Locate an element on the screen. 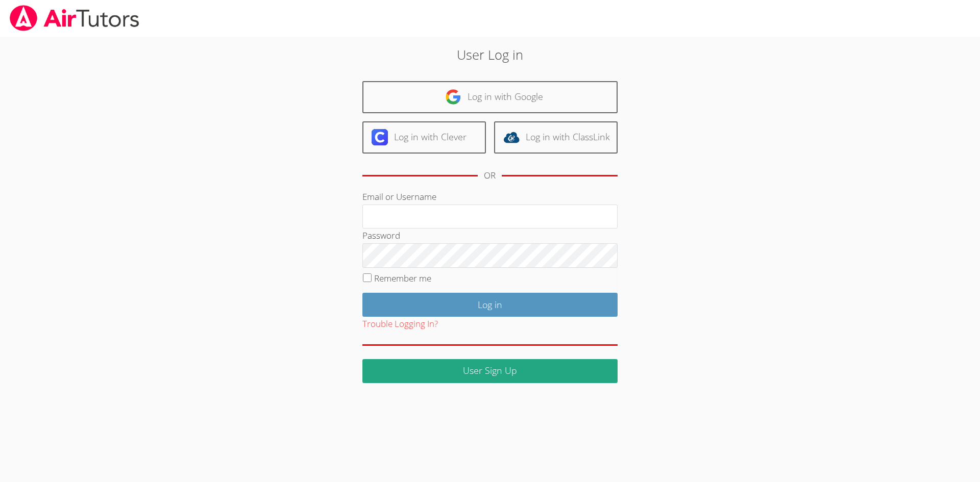  img: google-logo-50288ca7cdecda66e5e0955fdab243c47b7ad437acaf1139b6f446037453330a.svg is located at coordinates (453, 97).